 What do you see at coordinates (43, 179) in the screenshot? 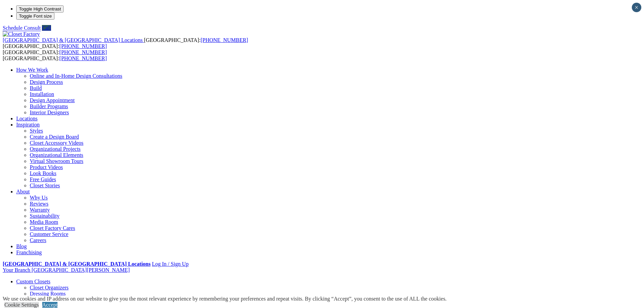
I see `a: Free Guides` at bounding box center [43, 179].